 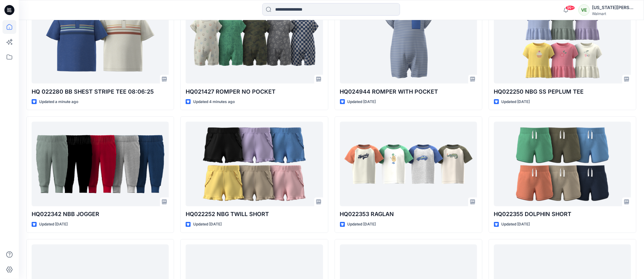 What do you see at coordinates (254, 214) in the screenshot?
I see `p: HQ022252 NBG TWILL SHORT` at bounding box center [254, 214].